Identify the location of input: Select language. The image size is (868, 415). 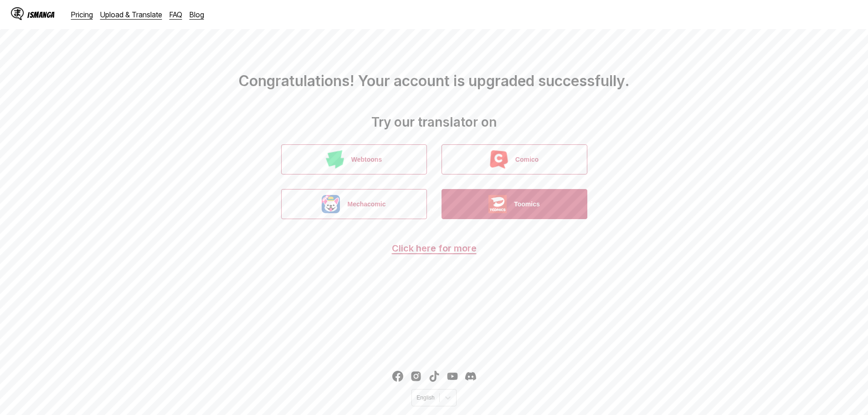
(417, 398).